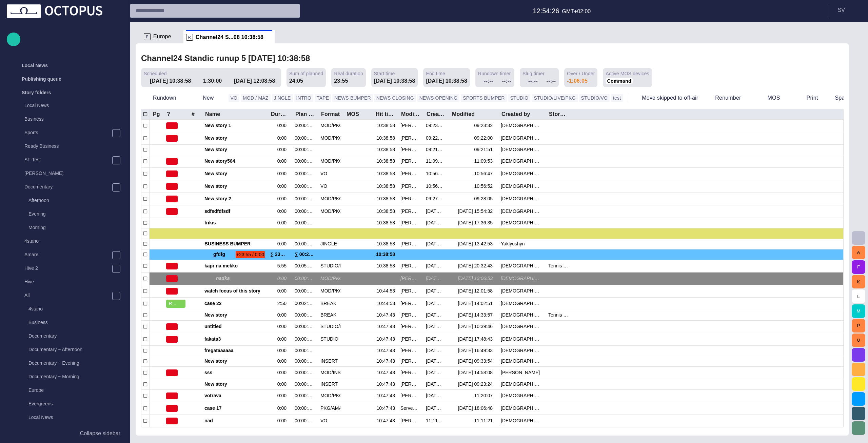 The width and height of the screenshot is (868, 443). I want to click on div: 09:27:53, so click(436, 199).